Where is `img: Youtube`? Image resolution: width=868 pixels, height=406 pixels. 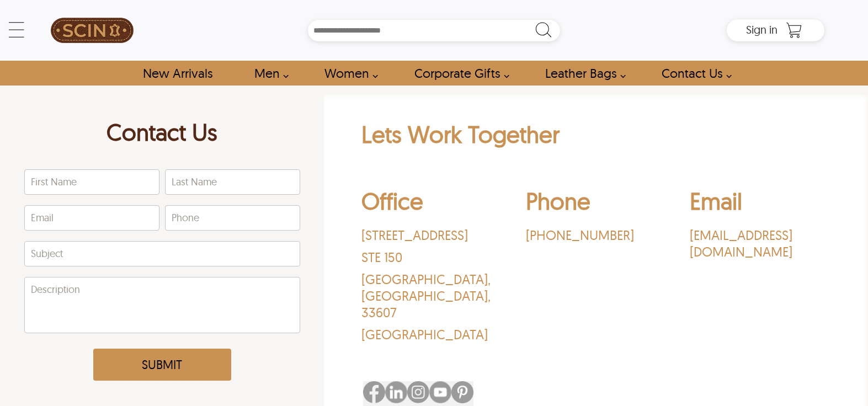
img: Youtube is located at coordinates (440, 393).